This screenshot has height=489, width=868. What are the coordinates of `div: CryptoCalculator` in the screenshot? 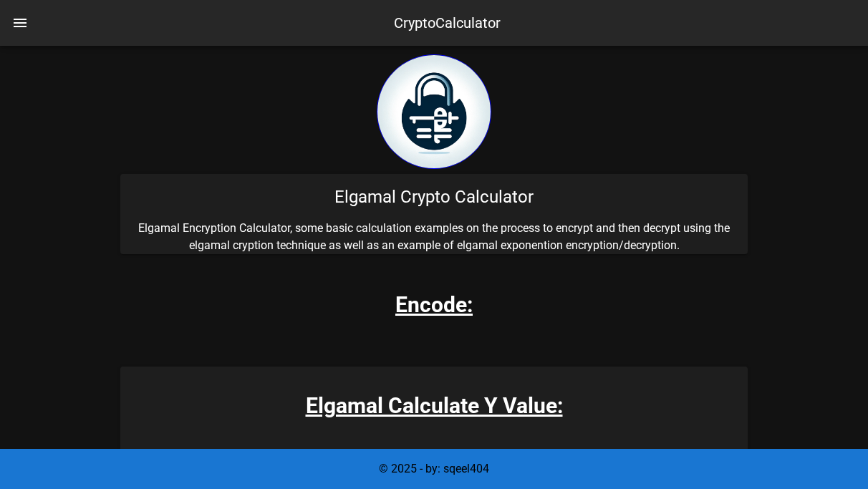 It's located at (447, 23).